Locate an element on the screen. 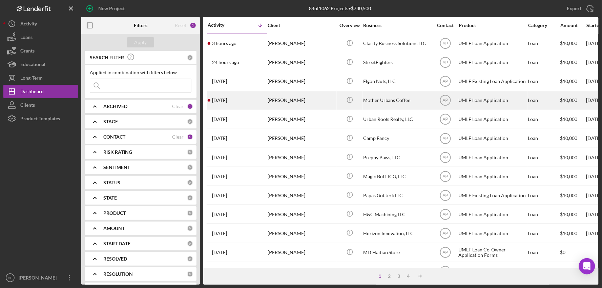  b: ARCHIVED is located at coordinates (115, 106).